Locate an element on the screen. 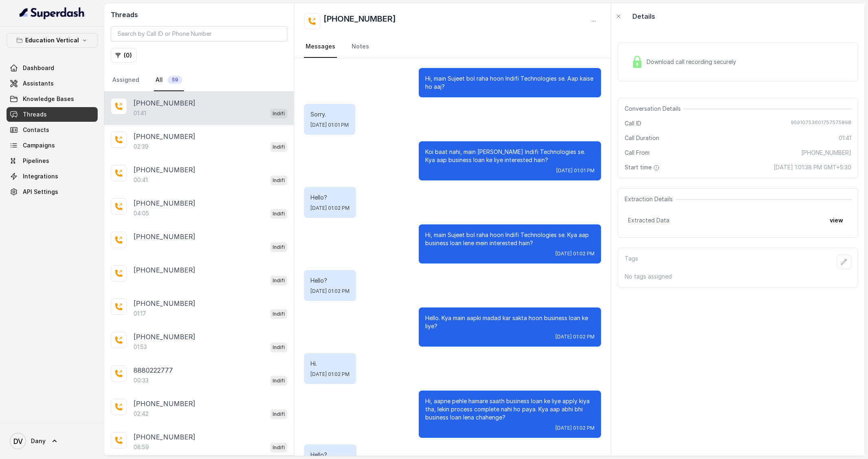 The width and height of the screenshot is (868, 459). p: Tags is located at coordinates (631, 262).